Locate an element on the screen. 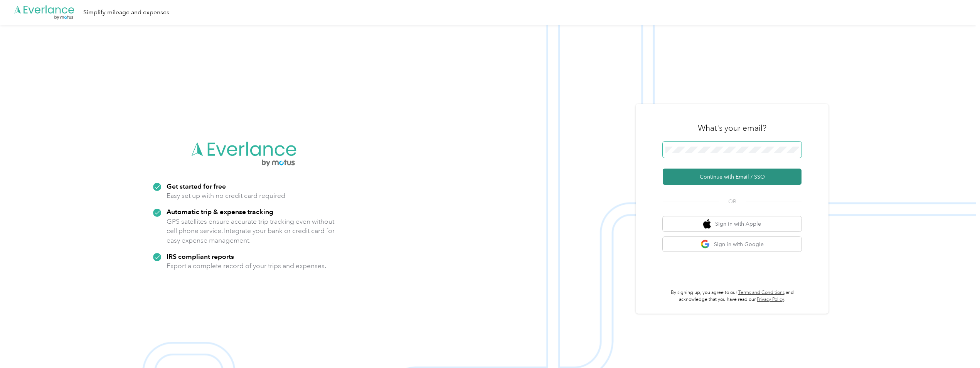 The image size is (980, 368). button: apple logoSign in with Apple is located at coordinates (733, 224).